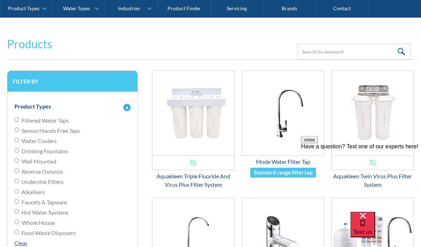  What do you see at coordinates (44, 203) in the screenshot?
I see `span: Faucets & Tapware` at bounding box center [44, 203].